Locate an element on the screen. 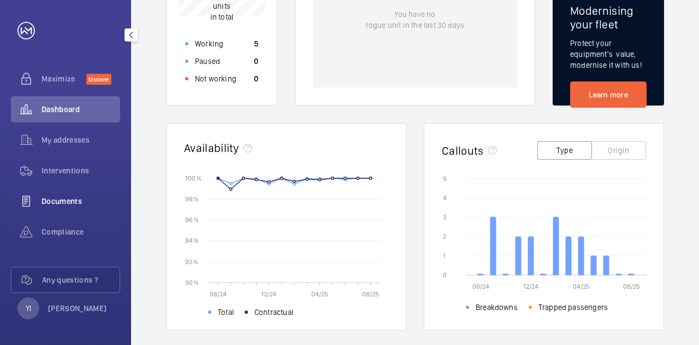  p: Paused is located at coordinates (207, 61).